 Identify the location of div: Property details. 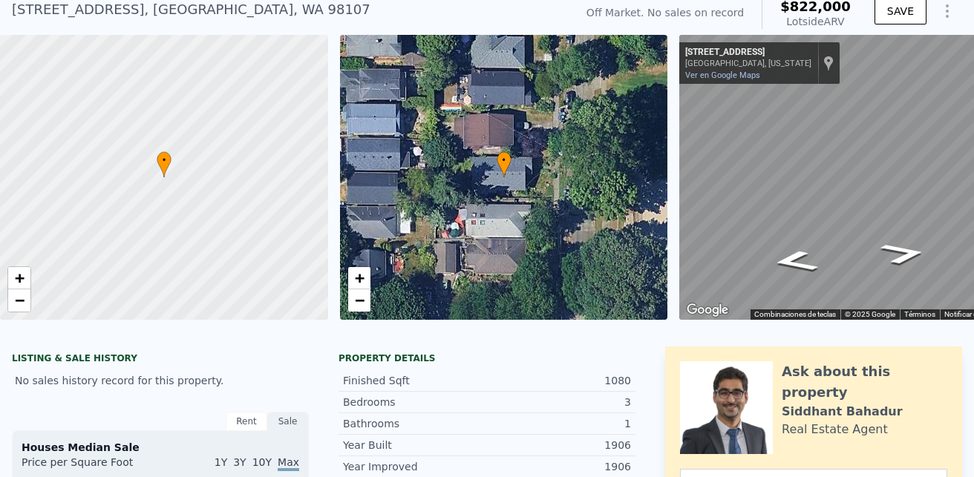
(487, 359).